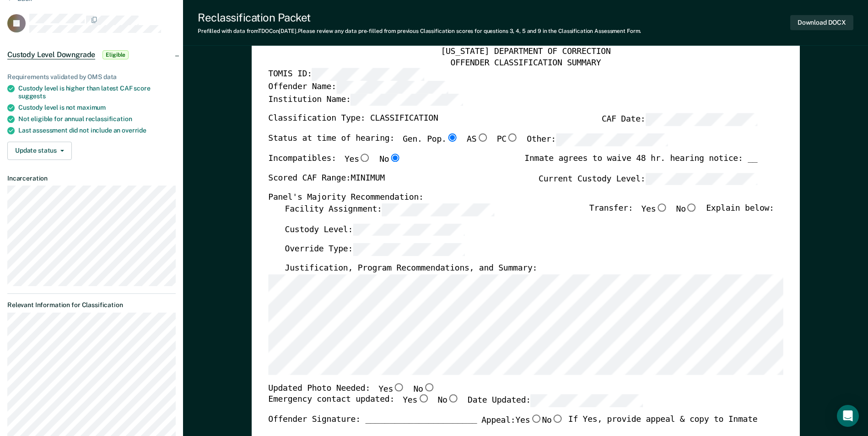 The height and width of the screenshot is (436, 868). What do you see at coordinates (597, 140) in the screenshot?
I see `label: Other:` at bounding box center [597, 140].